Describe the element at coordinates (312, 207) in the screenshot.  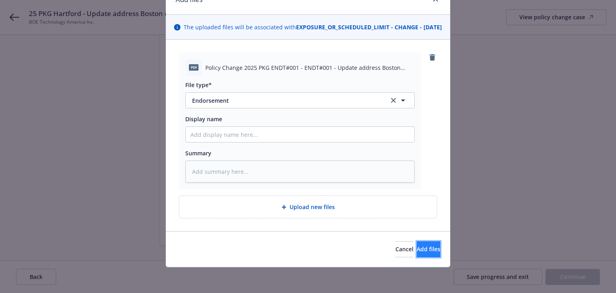
I see `span: Upload new files` at that location.